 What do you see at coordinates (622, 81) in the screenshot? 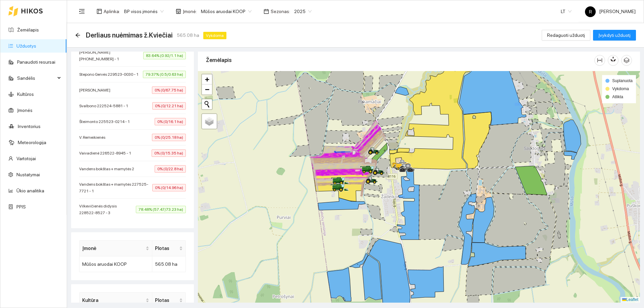
I see `span: Suplanuota` at bounding box center [622, 81].